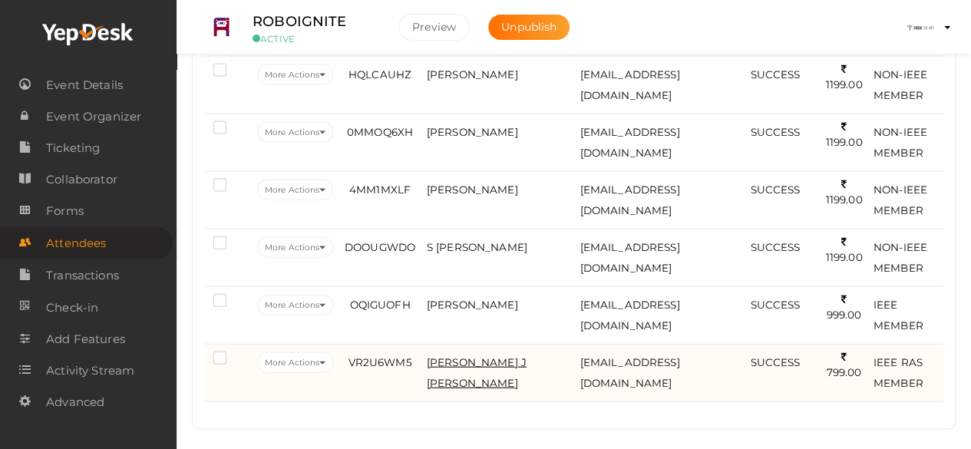 The height and width of the screenshot is (449, 971). Describe the element at coordinates (75, 402) in the screenshot. I see `span: Advanced` at that location.